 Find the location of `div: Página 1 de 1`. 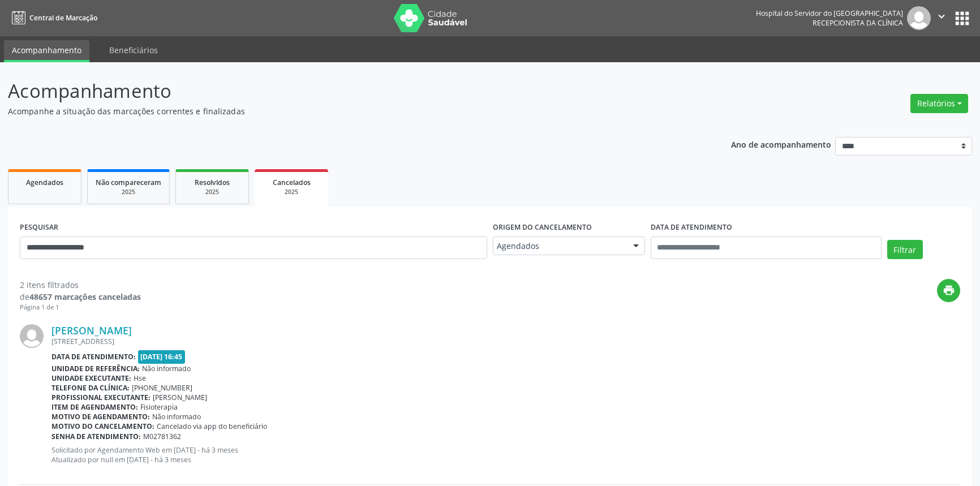

div: Página 1 de 1 is located at coordinates (80, 307).